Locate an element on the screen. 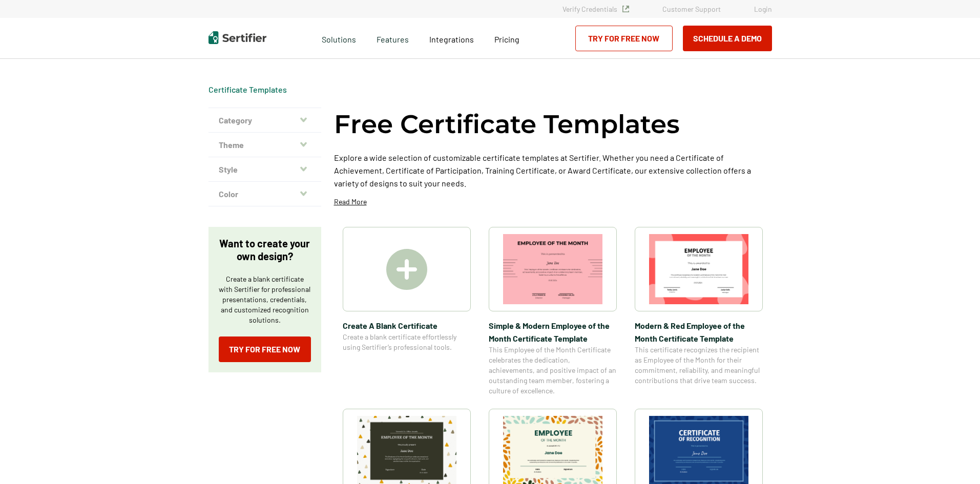 The width and height of the screenshot is (980, 484). button: Style is located at coordinates (265, 170).